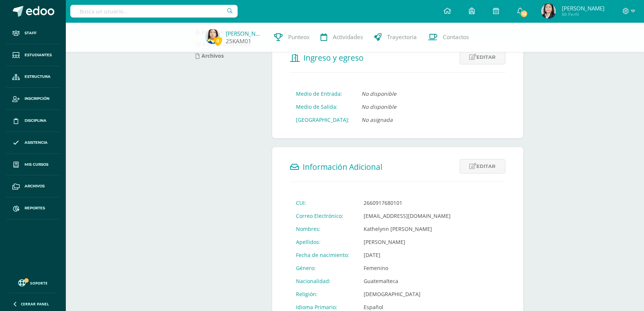 Image resolution: width=644 pixels, height=311 pixels. I want to click on a: Actividades, so click(342, 37).